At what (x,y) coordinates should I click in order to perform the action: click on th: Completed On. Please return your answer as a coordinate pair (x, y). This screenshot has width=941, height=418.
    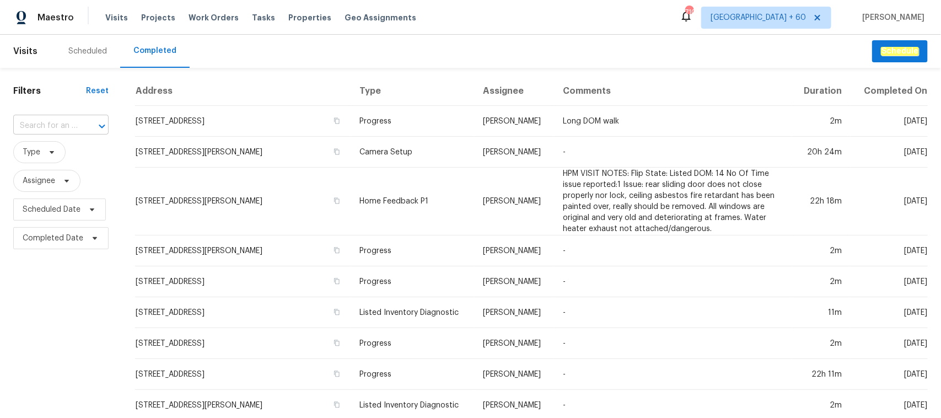
    Looking at the image, I should click on (889, 91).